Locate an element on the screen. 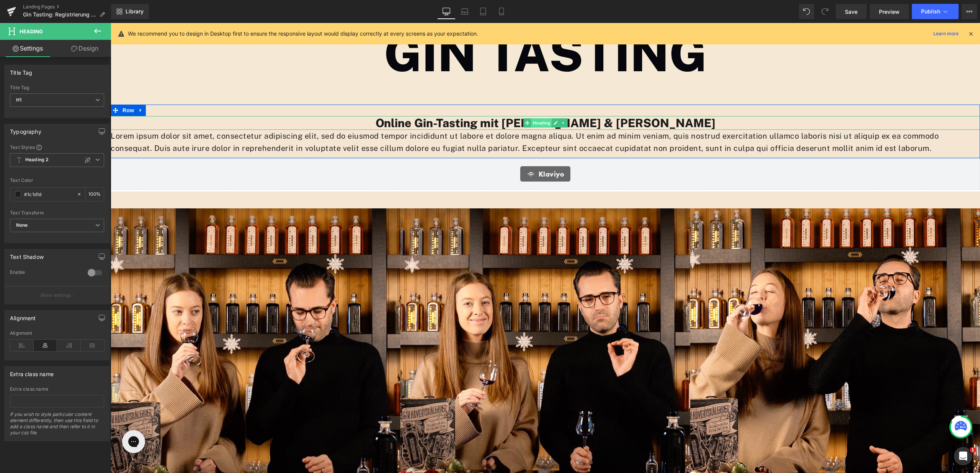  b: H1 is located at coordinates (18, 100).